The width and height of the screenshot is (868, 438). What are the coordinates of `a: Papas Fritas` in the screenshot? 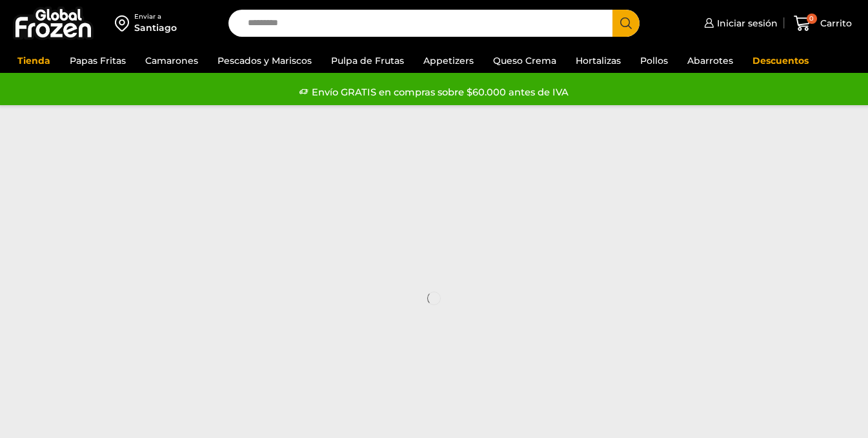 It's located at (97, 61).